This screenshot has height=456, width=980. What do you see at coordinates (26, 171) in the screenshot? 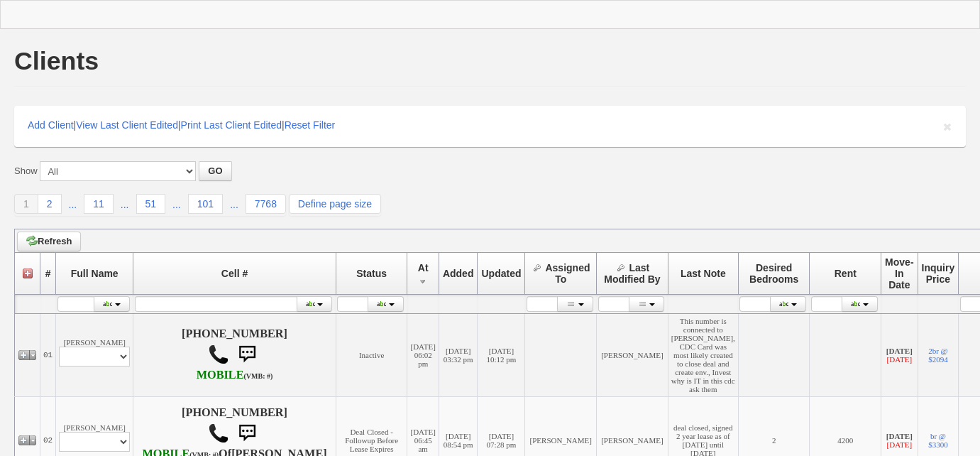
I see `label: Show` at bounding box center [26, 171].